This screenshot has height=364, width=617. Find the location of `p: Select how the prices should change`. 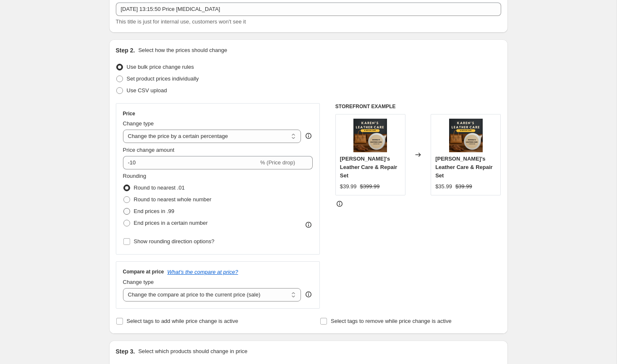

p: Select how the prices should change is located at coordinates (182, 50).